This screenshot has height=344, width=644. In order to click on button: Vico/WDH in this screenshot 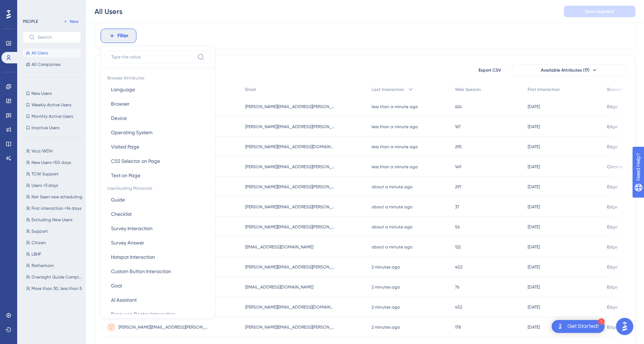, I will do `click(54, 151)`.